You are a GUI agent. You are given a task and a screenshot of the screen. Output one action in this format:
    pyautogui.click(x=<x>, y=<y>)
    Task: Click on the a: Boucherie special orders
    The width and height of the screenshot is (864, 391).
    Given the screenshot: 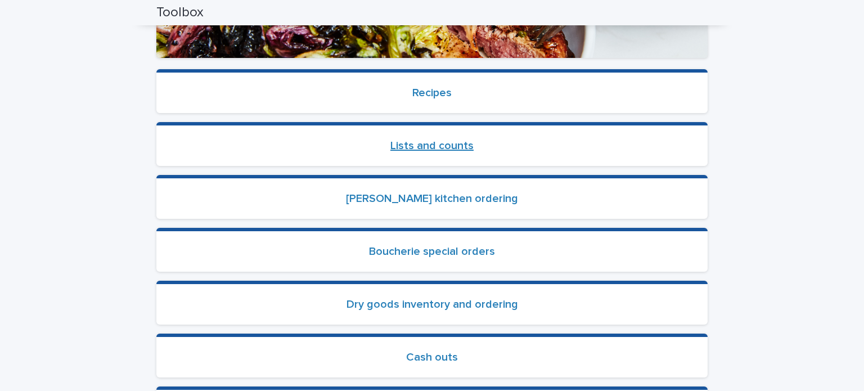 What is the action you would take?
    pyautogui.click(x=432, y=252)
    